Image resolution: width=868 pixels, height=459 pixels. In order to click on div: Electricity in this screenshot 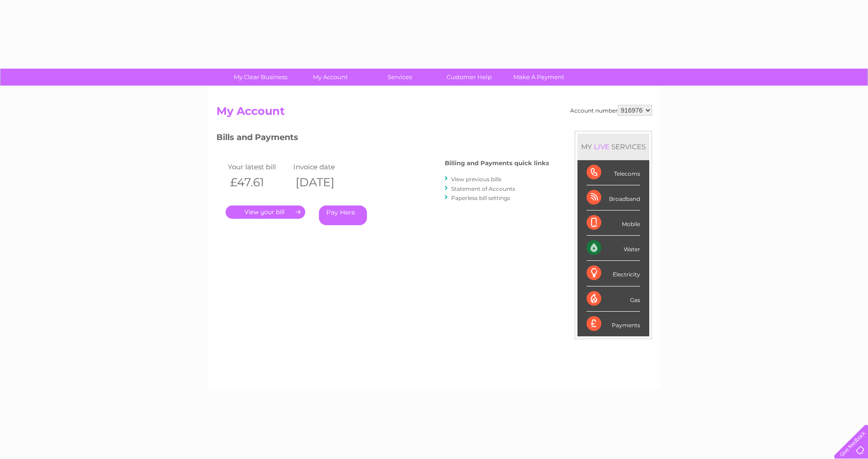, I will do `click(613, 273)`.